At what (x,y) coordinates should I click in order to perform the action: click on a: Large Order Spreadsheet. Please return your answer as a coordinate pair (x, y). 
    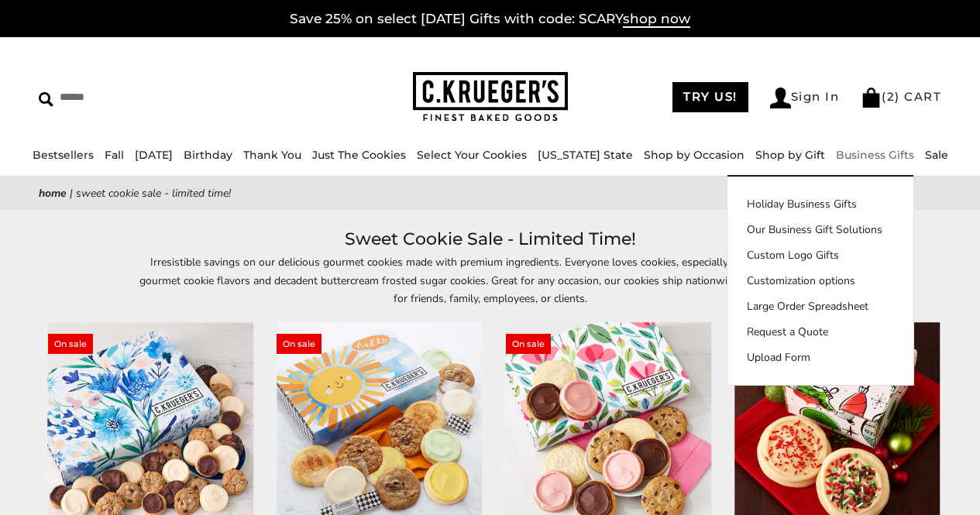
    Looking at the image, I should click on (821, 306).